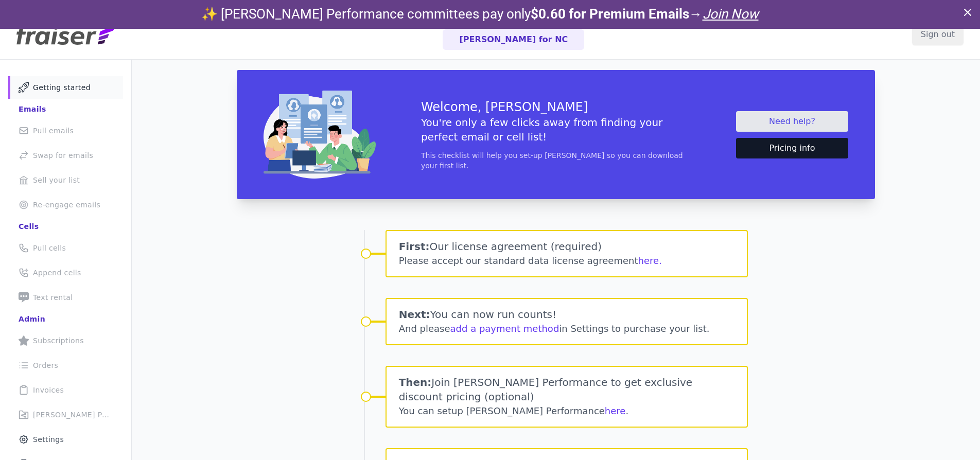 Image resolution: width=980 pixels, height=460 pixels. I want to click on span: Next:, so click(414, 314).